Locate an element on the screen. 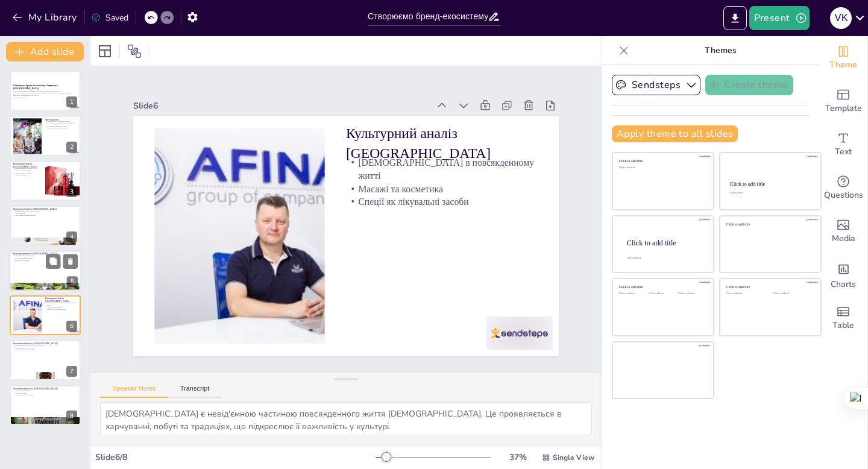 This screenshot has width=868, height=469. span: Single View is located at coordinates (574, 457).